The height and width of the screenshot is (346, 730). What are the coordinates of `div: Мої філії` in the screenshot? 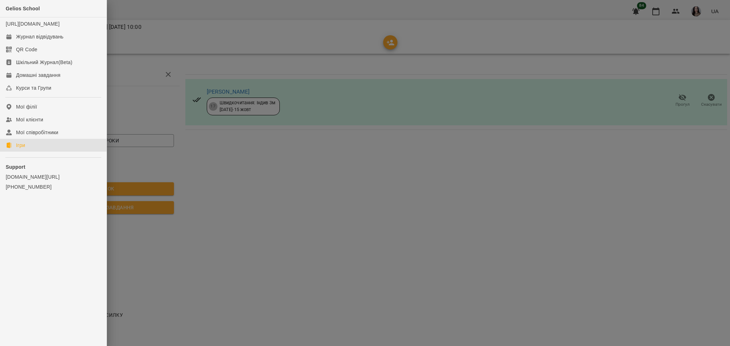 It's located at (26, 107).